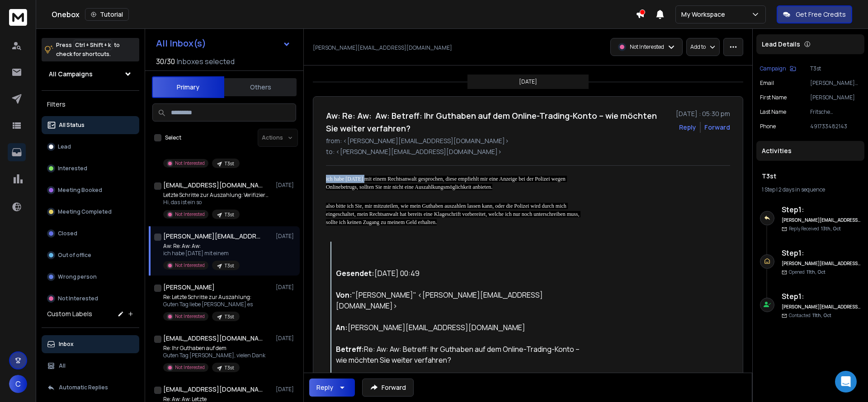 The width and height of the screenshot is (868, 402). What do you see at coordinates (83, 387) in the screenshot?
I see `p: Automatic Replies` at bounding box center [83, 387].